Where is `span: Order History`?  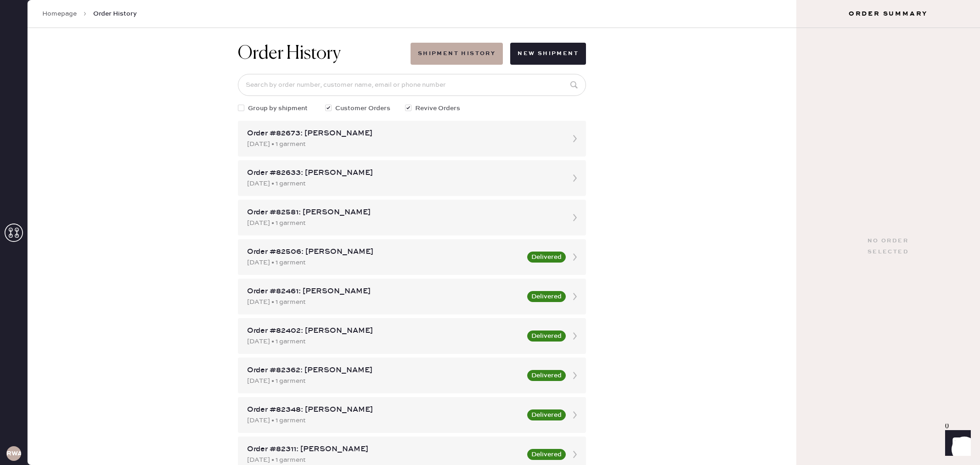
span: Order History is located at coordinates (115, 14).